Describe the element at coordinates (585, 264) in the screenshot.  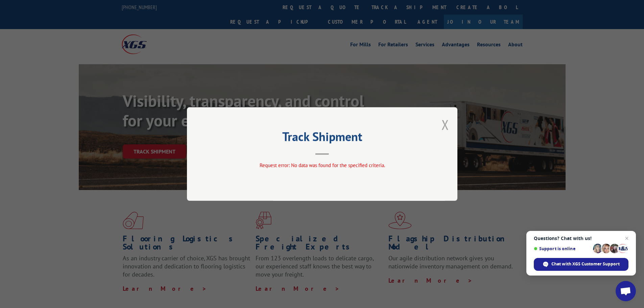
I see `span: Chat with XGS Customer Support` at that location.